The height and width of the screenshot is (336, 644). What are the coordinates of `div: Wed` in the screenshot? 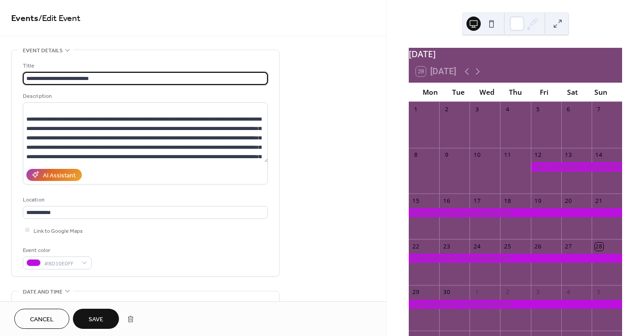 It's located at (487, 92).